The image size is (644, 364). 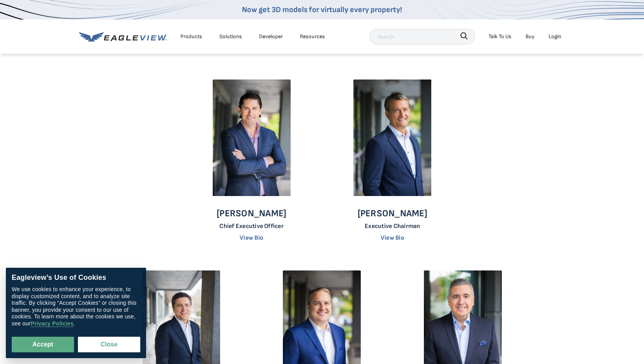 I want to click on img: Piers Dormeyer - Chief Executive Officer, so click(x=252, y=138).